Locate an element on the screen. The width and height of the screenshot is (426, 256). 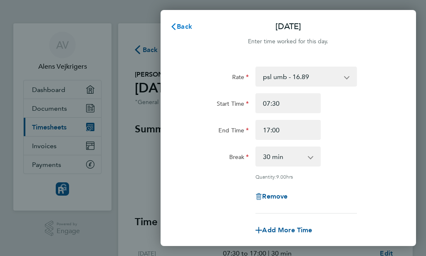
input: E.g. 18:00 is located at coordinates (288, 130).